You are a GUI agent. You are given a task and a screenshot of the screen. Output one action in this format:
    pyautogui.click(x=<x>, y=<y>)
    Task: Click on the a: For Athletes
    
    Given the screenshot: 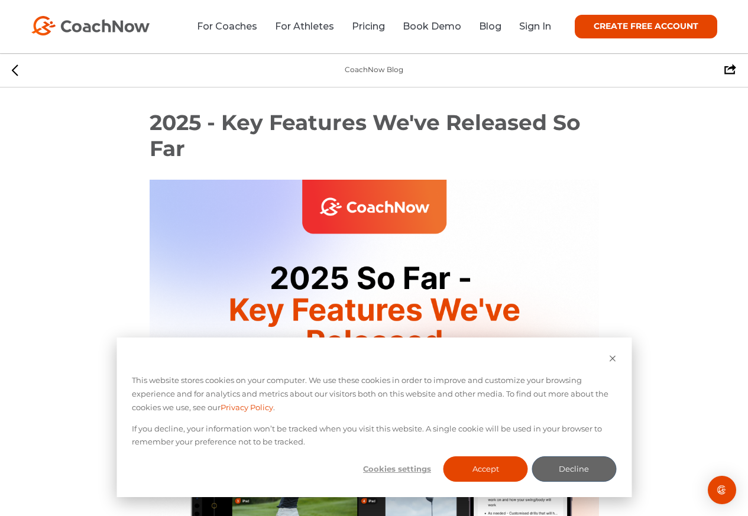 What is the action you would take?
    pyautogui.click(x=305, y=26)
    